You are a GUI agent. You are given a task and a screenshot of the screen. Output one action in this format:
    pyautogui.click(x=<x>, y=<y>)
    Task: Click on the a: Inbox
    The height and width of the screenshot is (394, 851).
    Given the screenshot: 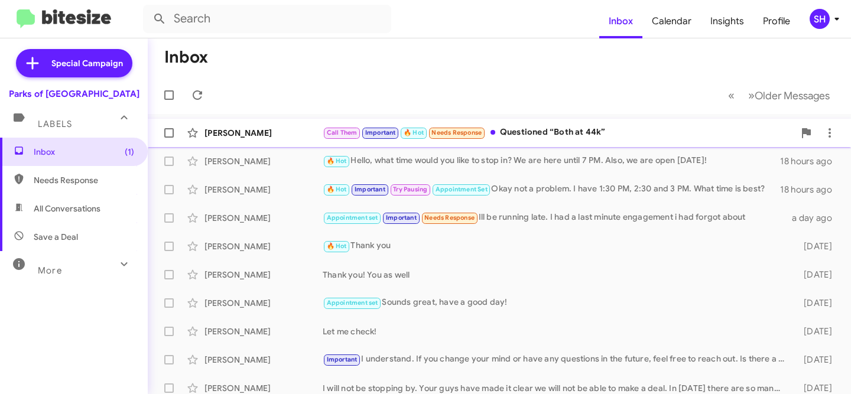 What is the action you would take?
    pyautogui.click(x=620, y=21)
    